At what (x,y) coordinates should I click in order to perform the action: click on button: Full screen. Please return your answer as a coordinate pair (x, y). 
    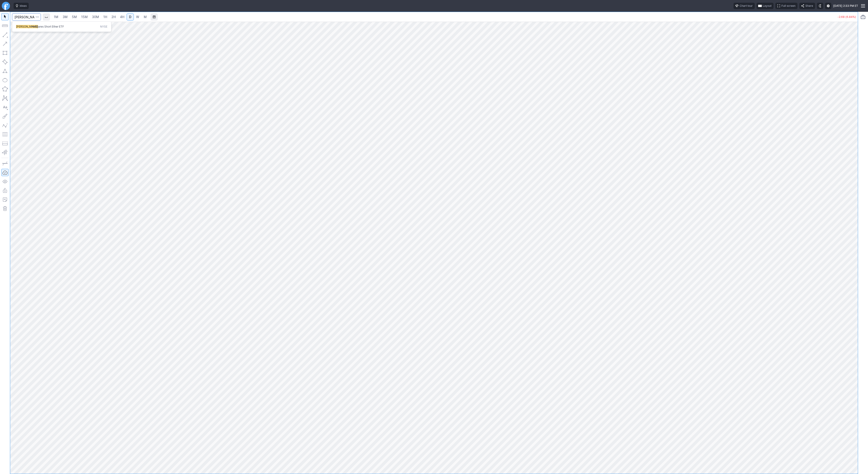
    Looking at the image, I should click on (786, 6).